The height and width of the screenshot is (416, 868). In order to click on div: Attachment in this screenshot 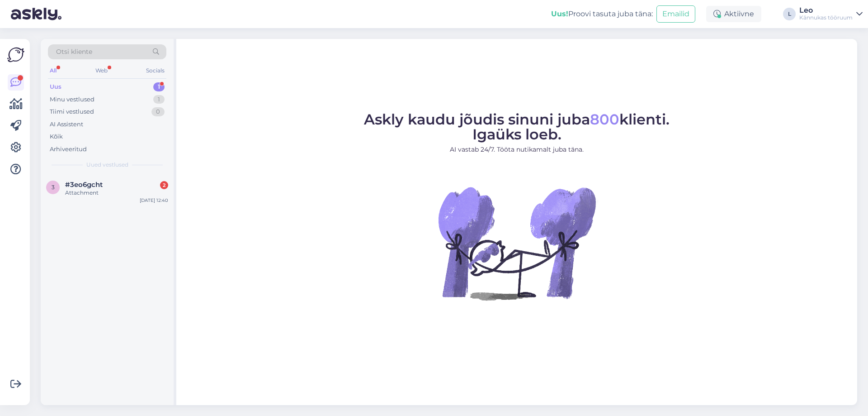, I will do `click(117, 193)`.